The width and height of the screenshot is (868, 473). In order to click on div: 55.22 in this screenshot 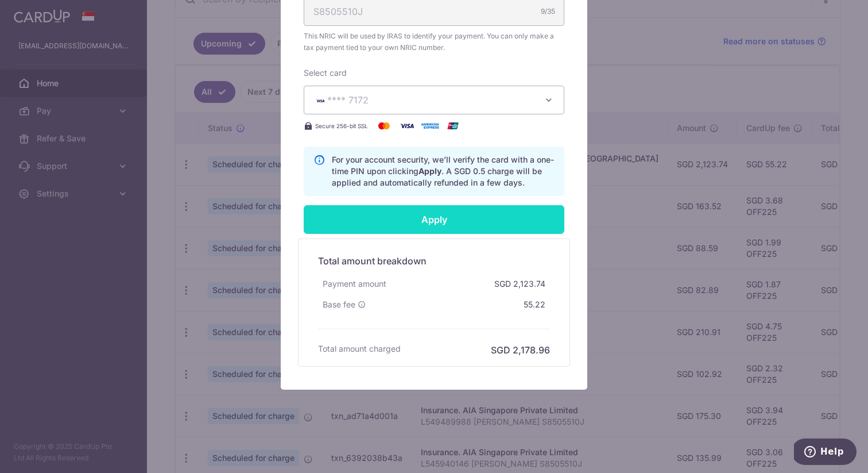, I will do `click(534, 305)`.